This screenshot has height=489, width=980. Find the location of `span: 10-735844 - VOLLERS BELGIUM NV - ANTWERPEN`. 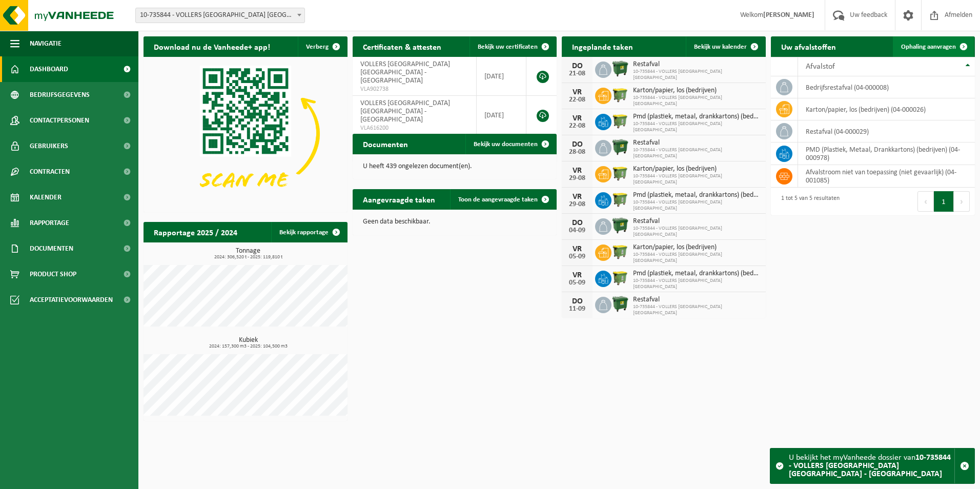

span: 10-735844 - VOLLERS BELGIUM NV - ANTWERPEN is located at coordinates (220, 15).